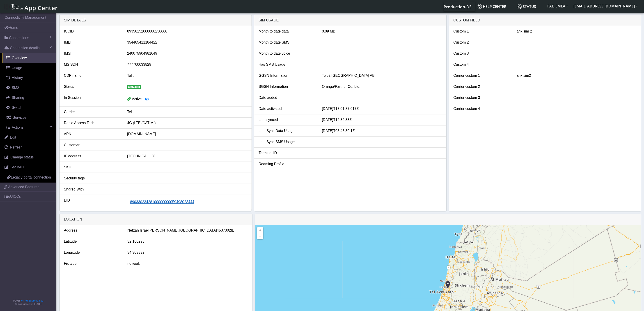  What do you see at coordinates (19, 58) in the screenshot?
I see `span: Overview` at bounding box center [19, 58].